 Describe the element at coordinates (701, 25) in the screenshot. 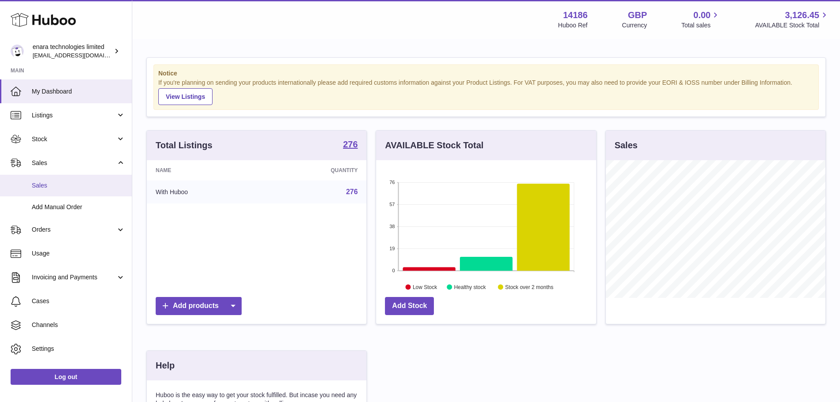

I see `span: Total sales` at that location.